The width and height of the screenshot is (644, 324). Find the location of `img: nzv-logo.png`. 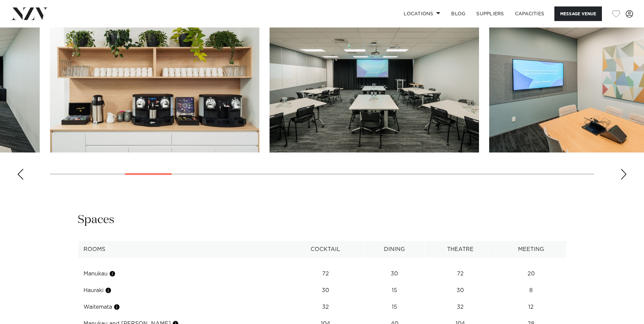

img: nzv-logo.png is located at coordinates (29, 13).